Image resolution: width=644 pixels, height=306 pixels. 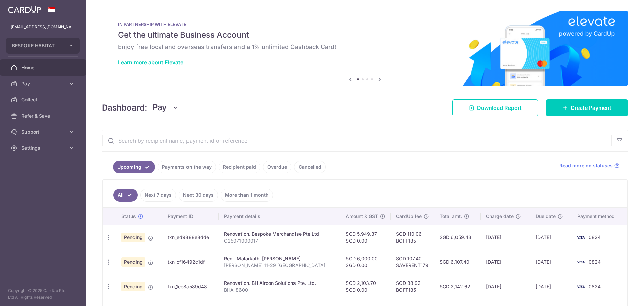 What do you see at coordinates (43, 132) in the screenshot?
I see `span: Support` at bounding box center [43, 132].